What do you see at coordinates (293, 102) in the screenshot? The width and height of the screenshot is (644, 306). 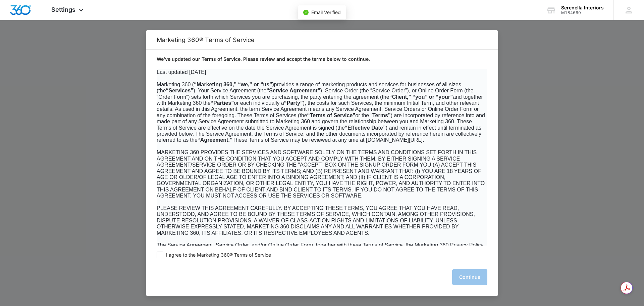 I see `b: “Party”` at bounding box center [293, 102].